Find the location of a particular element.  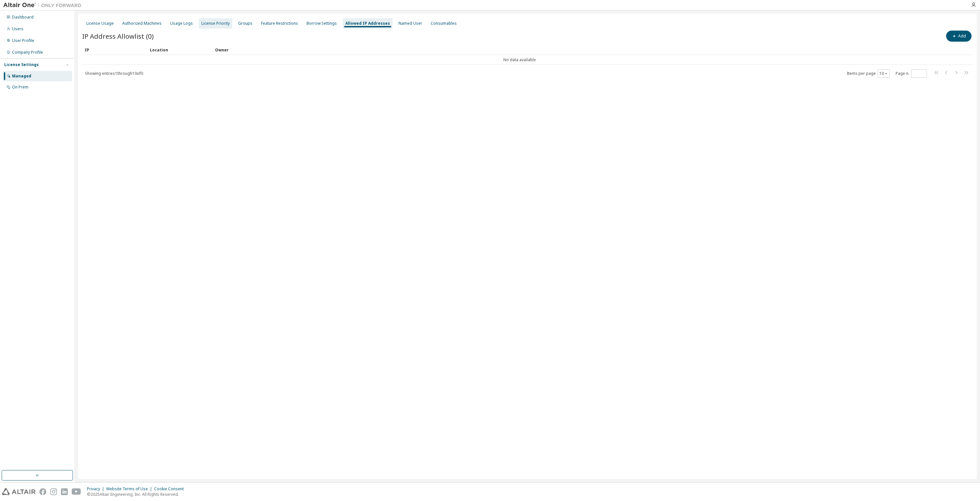

div: Authorized Machines is located at coordinates (142, 24).